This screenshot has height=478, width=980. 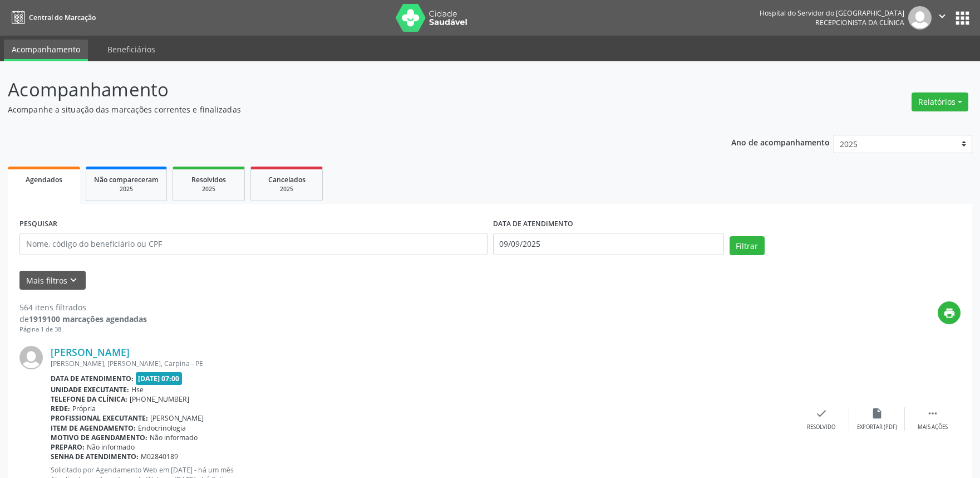 What do you see at coordinates (99, 437) in the screenshot?
I see `b: Motivo de agendamento:` at bounding box center [99, 437].